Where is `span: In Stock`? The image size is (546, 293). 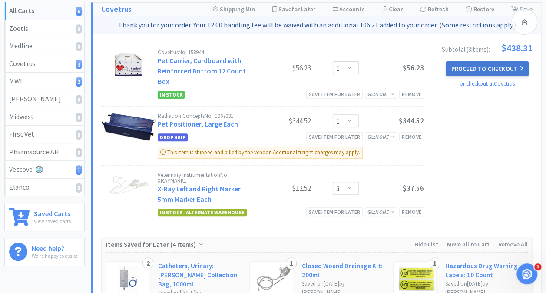
span: In Stock is located at coordinates (171, 95).